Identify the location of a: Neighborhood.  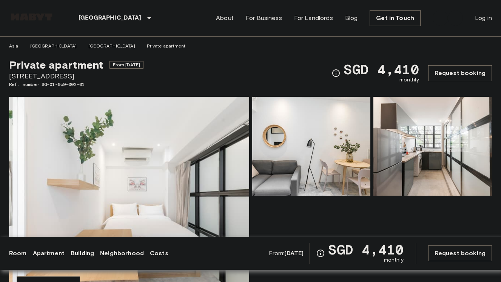
(122, 254).